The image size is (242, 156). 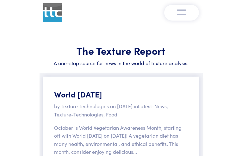 I want to click on img: menu-v1.0.png, so click(x=181, y=12).